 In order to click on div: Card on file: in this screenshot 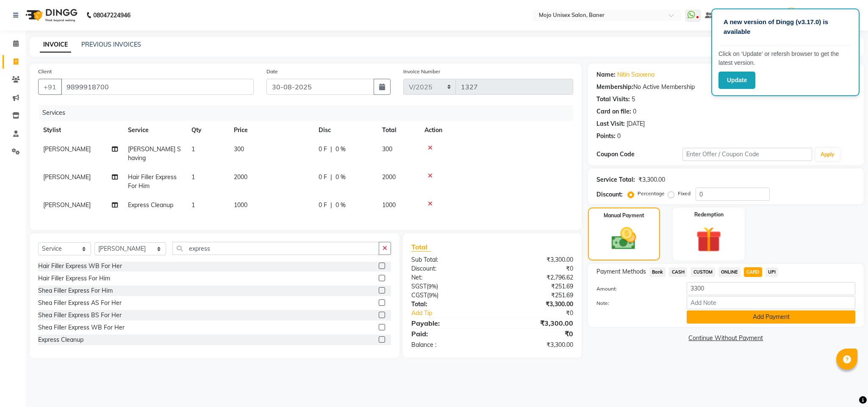, I will do `click(614, 111)`.